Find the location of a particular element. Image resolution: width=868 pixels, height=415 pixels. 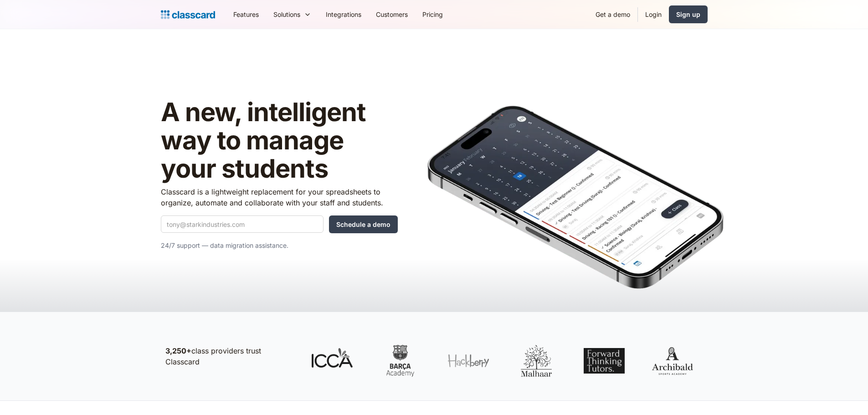

input: tony@starkindustries.com is located at coordinates (242, 224).